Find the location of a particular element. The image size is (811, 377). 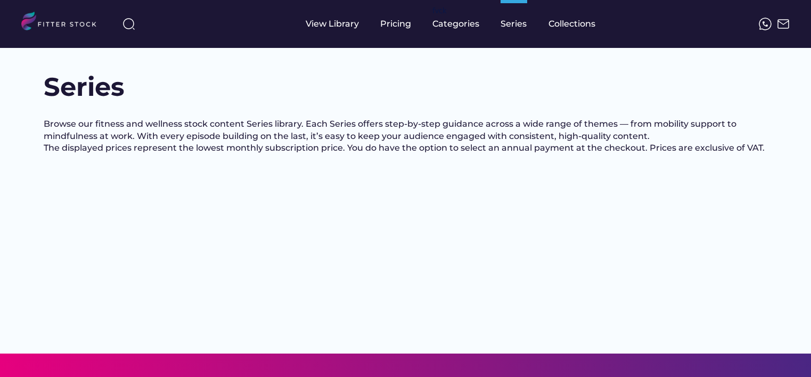

div: Browse our fitness and wellness stock content Series library. Each Series offers step-by-step gui... is located at coordinates (406, 136).